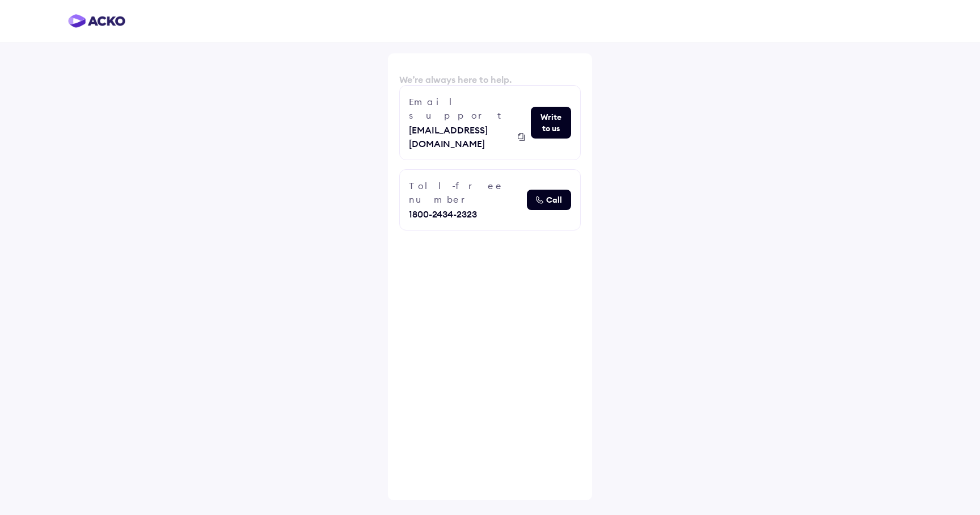 This screenshot has height=515, width=980. I want to click on span: Call, so click(554, 200).